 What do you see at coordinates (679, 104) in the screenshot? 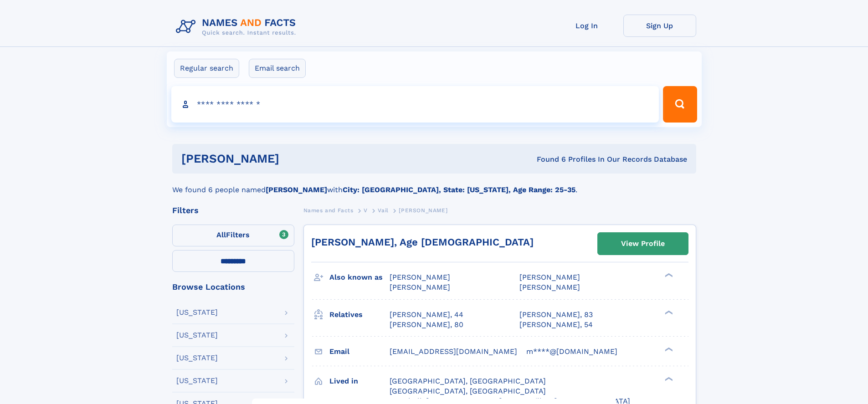
I see `button: Search Button` at bounding box center [679, 104].